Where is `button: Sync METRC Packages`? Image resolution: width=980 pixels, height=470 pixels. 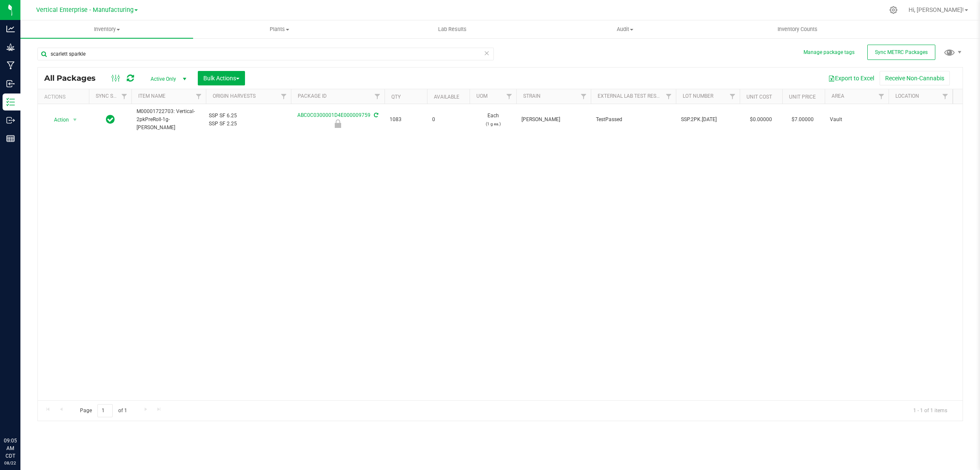 button: Sync METRC Packages is located at coordinates (901, 52).